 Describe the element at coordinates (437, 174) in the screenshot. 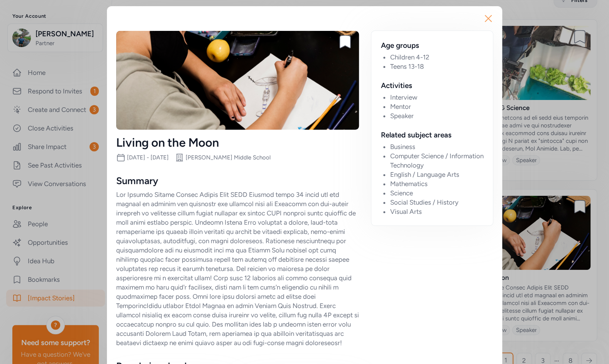

I see `li: English / Language Arts` at that location.